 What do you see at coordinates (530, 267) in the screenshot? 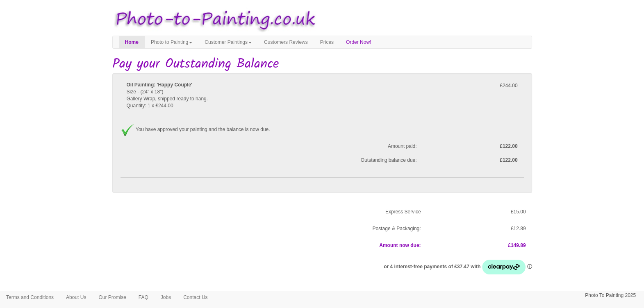
I see `a: Information - Opens a dialog` at bounding box center [530, 267].